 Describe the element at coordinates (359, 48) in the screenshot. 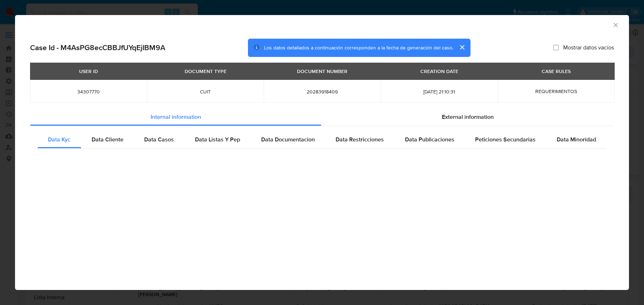

I see `span: Los datos detallados a continuación corresponden a la fecha de generación del caso.` at that location.